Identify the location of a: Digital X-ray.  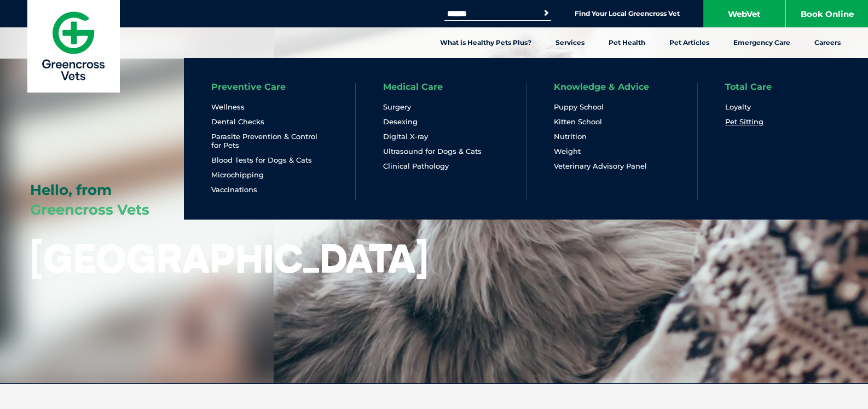
(405, 136).